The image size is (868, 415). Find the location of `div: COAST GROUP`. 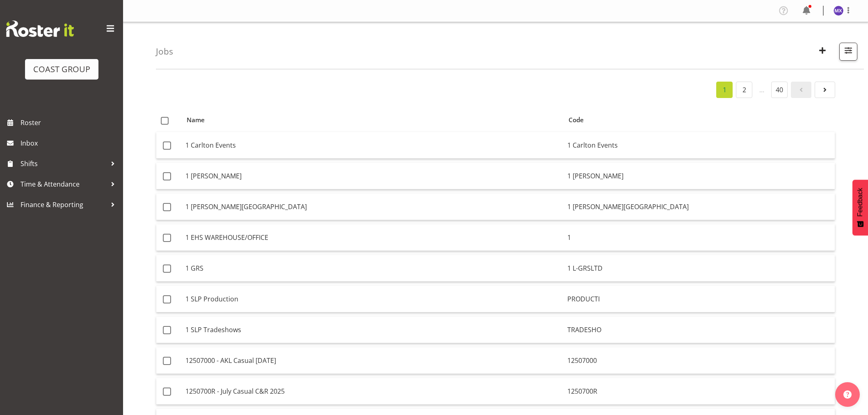

div: COAST GROUP is located at coordinates (62, 70).